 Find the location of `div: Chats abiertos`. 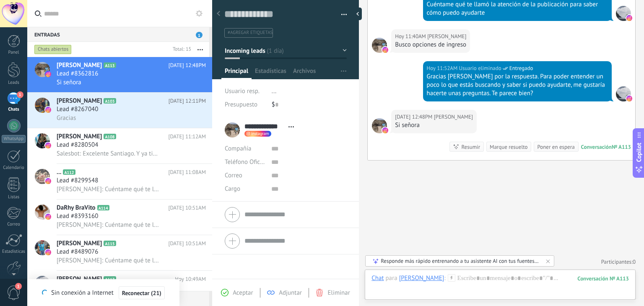

div: Chats abiertos is located at coordinates (53, 49).